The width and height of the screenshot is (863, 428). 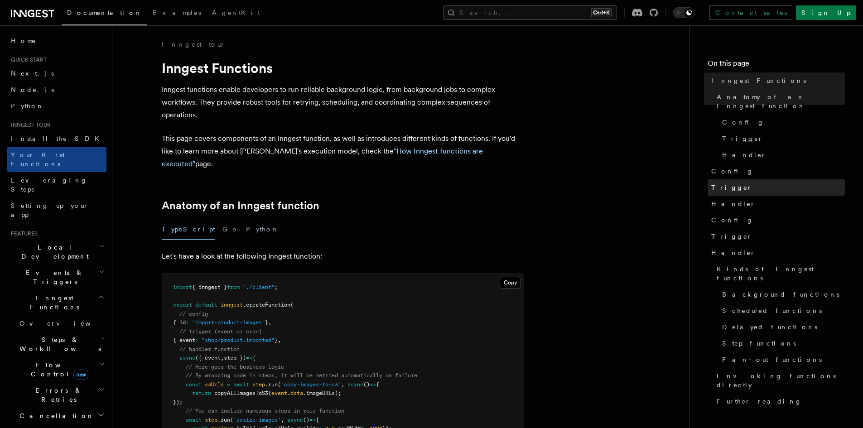 I want to click on span: "copy-images-to-s3", so click(x=311, y=385).